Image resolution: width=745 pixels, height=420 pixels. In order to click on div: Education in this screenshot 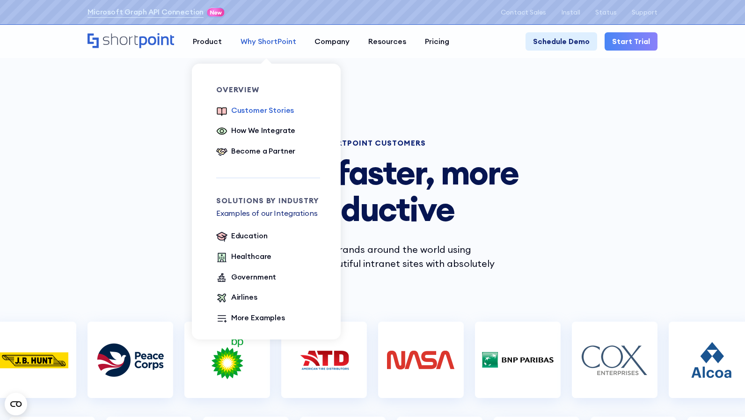, I will do `click(250, 236)`.